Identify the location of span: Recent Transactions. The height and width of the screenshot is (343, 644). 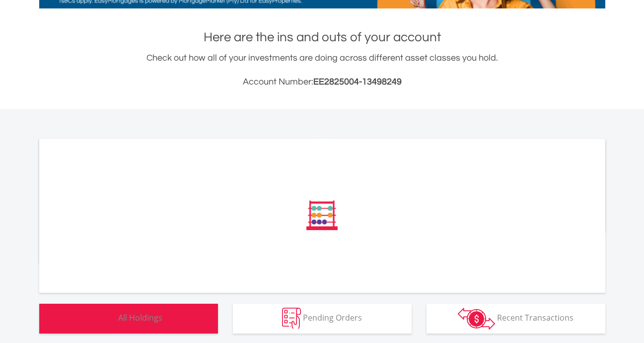
(536, 318).